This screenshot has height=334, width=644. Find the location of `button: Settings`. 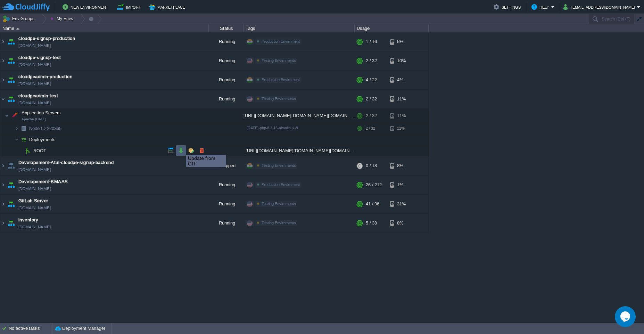

button: Settings is located at coordinates (508, 7).